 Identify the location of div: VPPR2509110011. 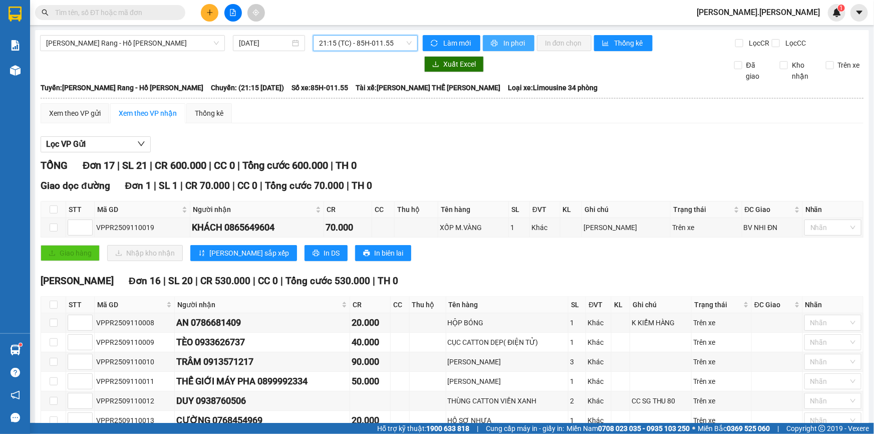
(134, 381).